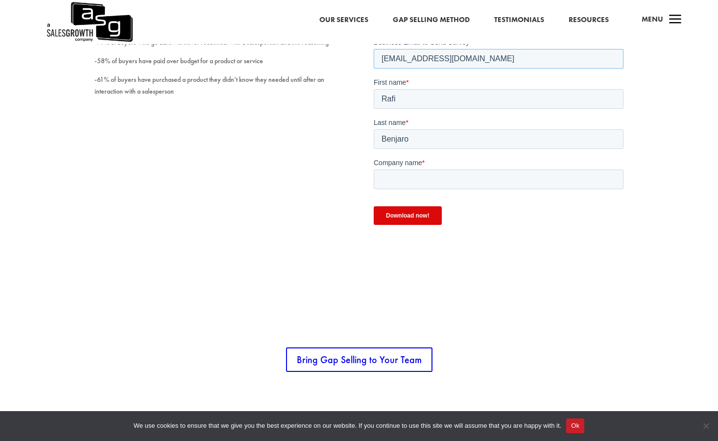 The height and width of the screenshot is (441, 718). Describe the element at coordinates (344, 20) in the screenshot. I see `a: Our Services` at that location.